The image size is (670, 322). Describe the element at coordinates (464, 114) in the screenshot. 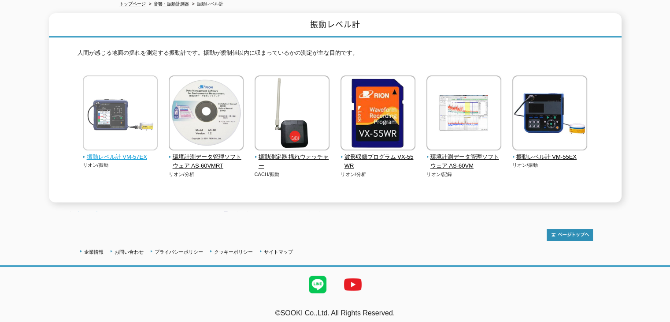

I see `img: 環境計測データ管理ソフトウェア AS-60VM` at that location.